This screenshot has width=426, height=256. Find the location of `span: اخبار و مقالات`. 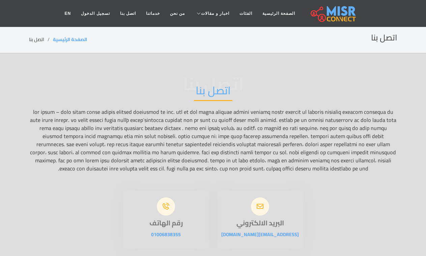

span: اخبار و مقالات is located at coordinates (215, 13).